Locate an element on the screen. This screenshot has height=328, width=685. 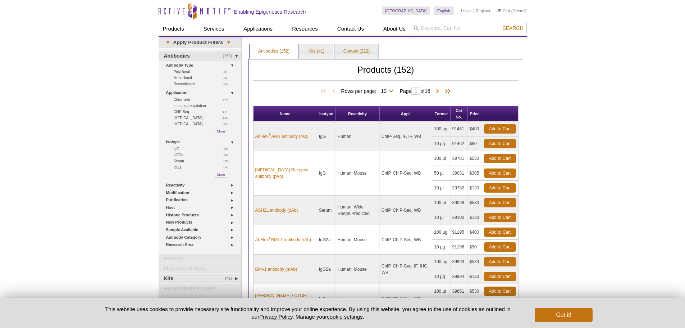
td: 10 µl is located at coordinates (441, 217).